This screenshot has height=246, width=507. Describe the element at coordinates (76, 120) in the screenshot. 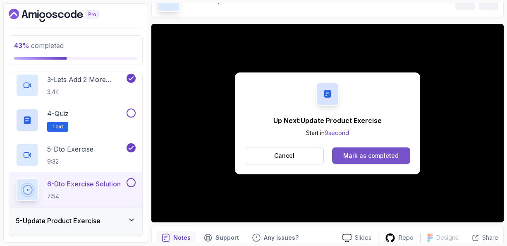

I see `button: 4-QuizText` at that location.